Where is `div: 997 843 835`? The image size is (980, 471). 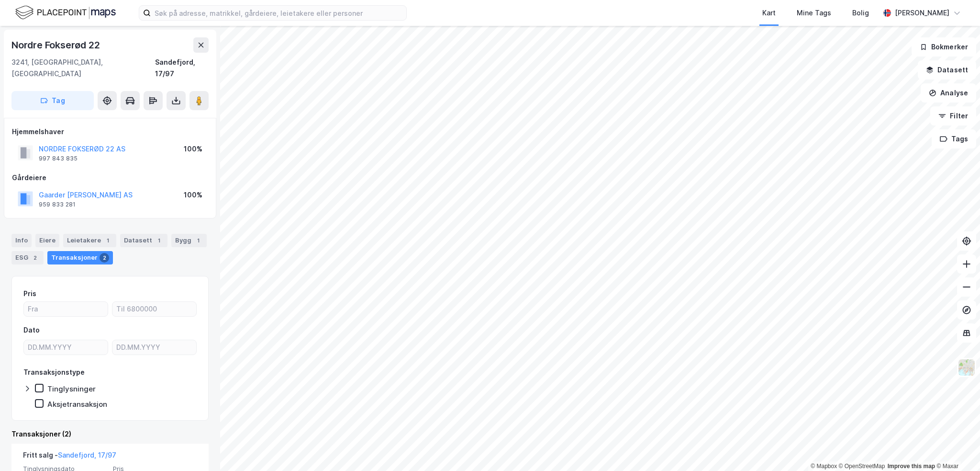
div: 997 843 835 is located at coordinates (58, 159).